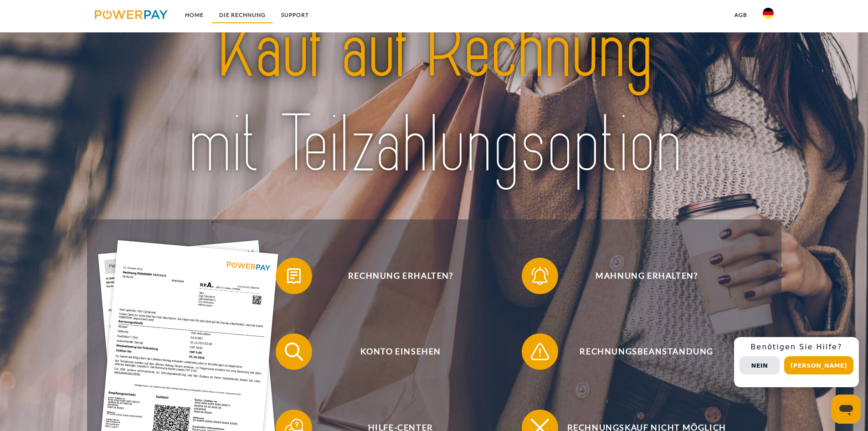 Image resolution: width=868 pixels, height=431 pixels. Describe the element at coordinates (401, 352) in the screenshot. I see `span: Konto einsehen` at that location.